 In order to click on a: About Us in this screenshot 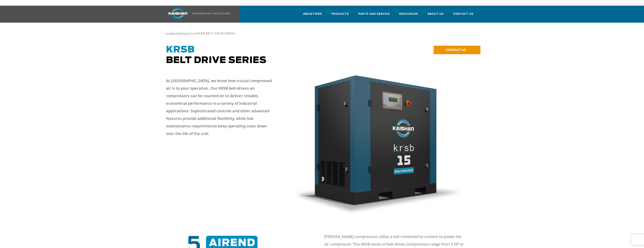, I will do `click(436, 15)`.